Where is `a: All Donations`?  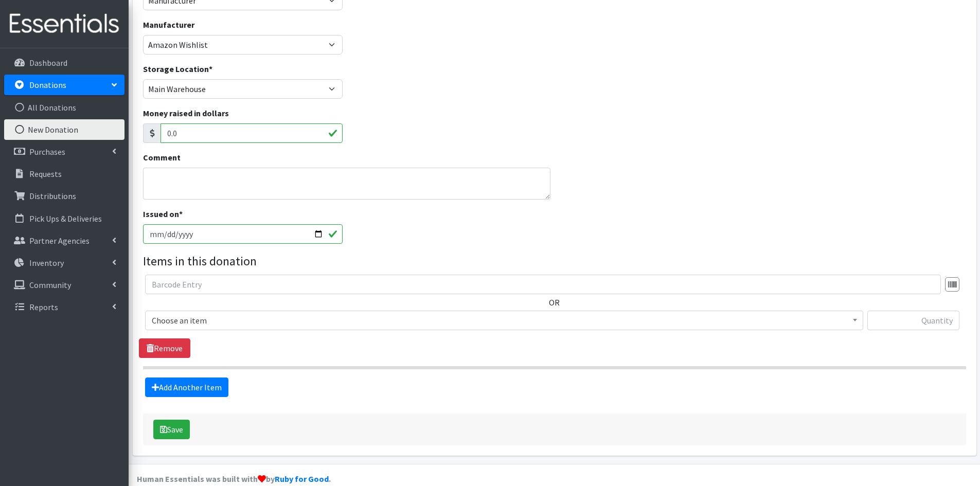
a: All Donations is located at coordinates (65, 107).